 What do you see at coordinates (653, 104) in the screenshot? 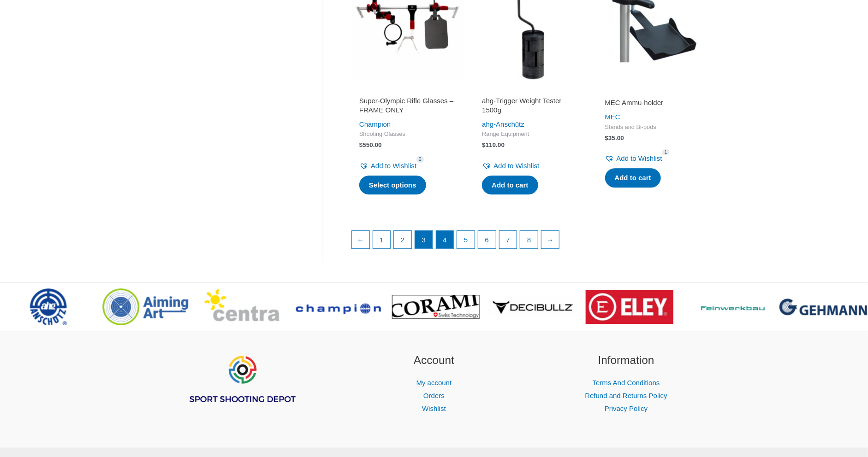
I see `a: MEC Ammu-holder` at bounding box center [653, 104].